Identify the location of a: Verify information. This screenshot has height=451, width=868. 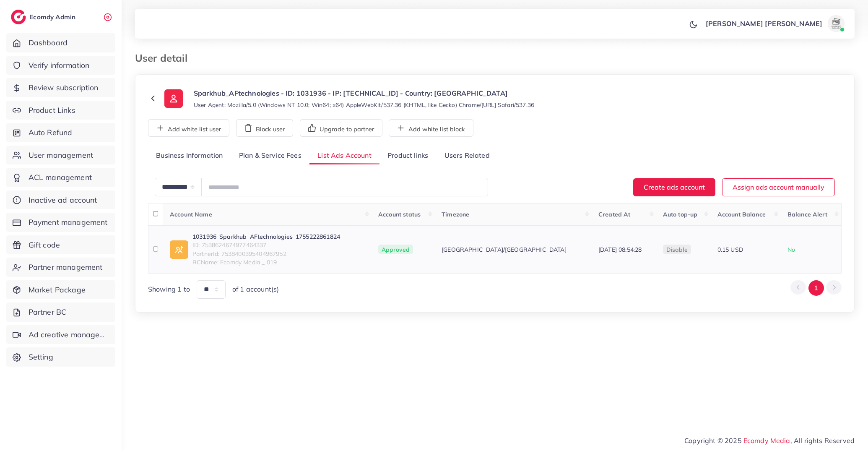
(61, 66).